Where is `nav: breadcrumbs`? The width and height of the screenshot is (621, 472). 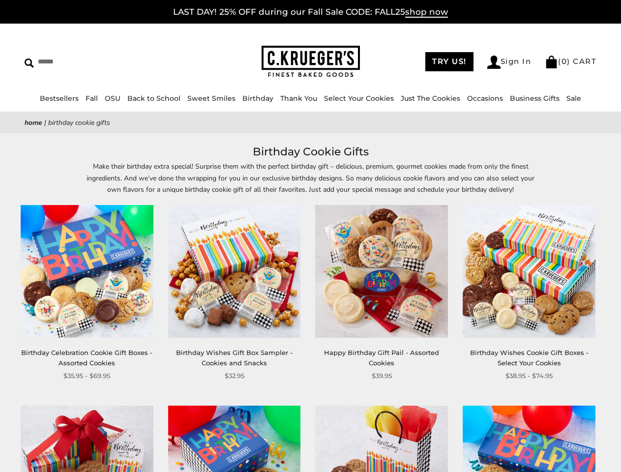
nav: breadcrumbs is located at coordinates (310, 122).